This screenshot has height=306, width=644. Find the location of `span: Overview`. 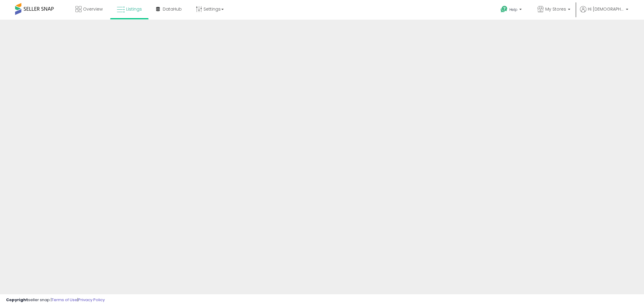

span: Overview is located at coordinates (93, 9).